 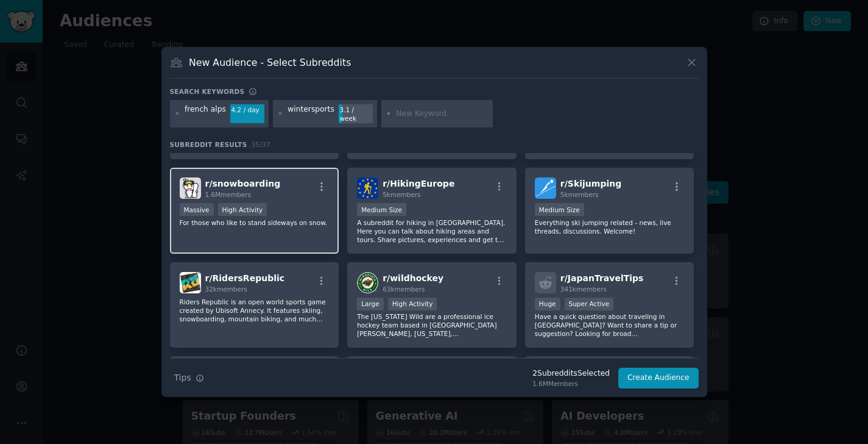 I want to click on span: r/ HikingEurope, so click(x=418, y=183).